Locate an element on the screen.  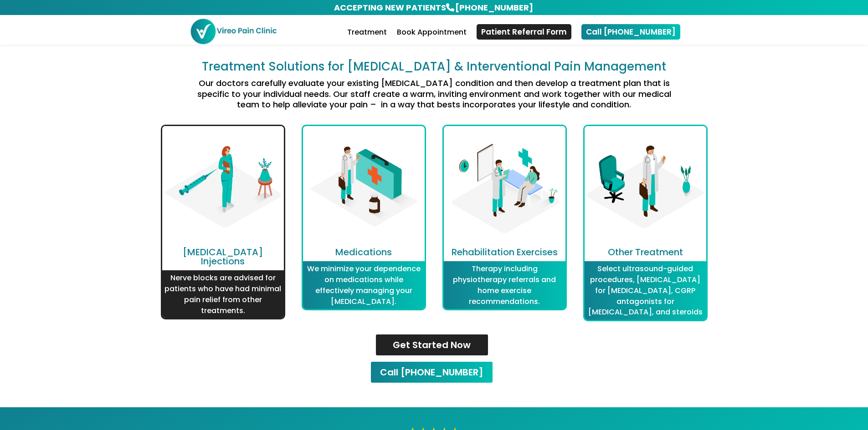
p: Therapy including physiotherapy referrals and home exercise recommendations. is located at coordinates (504, 285).